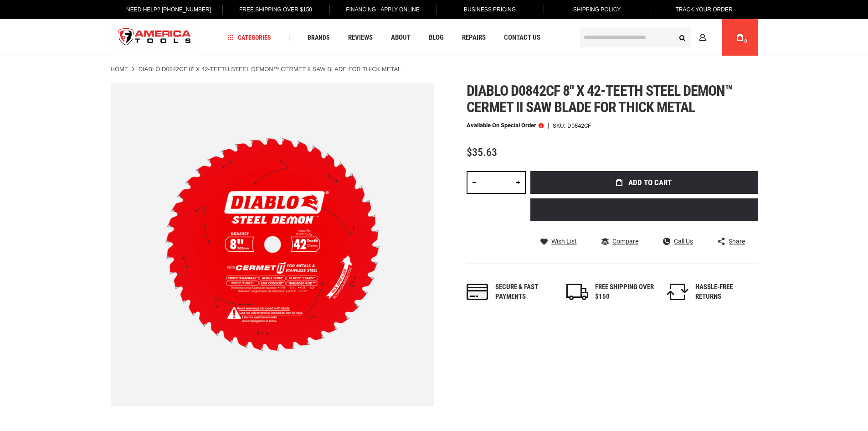 The image size is (868, 431). I want to click on span: Shipping Policy, so click(597, 10).